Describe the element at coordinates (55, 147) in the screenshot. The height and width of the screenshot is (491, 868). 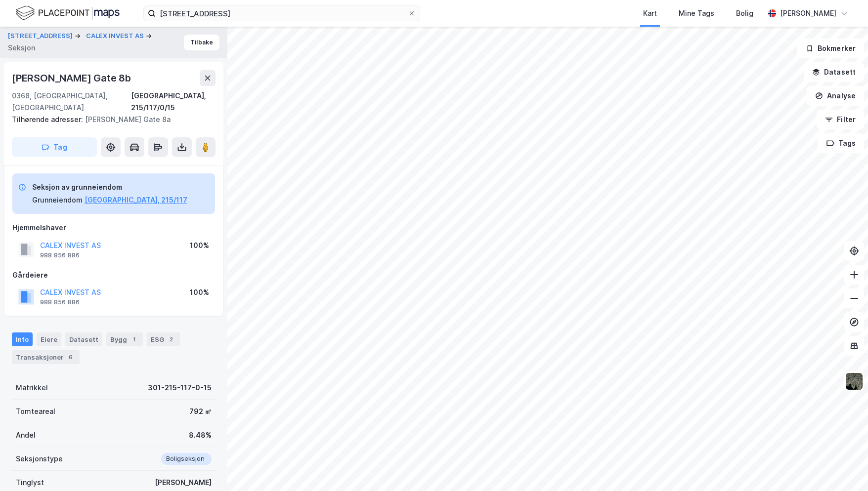
I see `button: Tag` at that location.